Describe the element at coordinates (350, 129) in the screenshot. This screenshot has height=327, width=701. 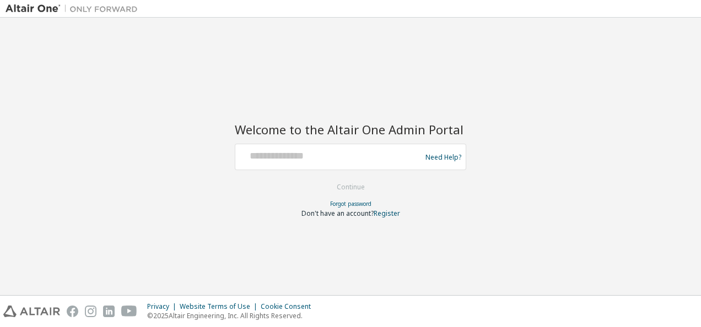
I see `h2: Welcome to the Altair One Admin Portal` at that location.